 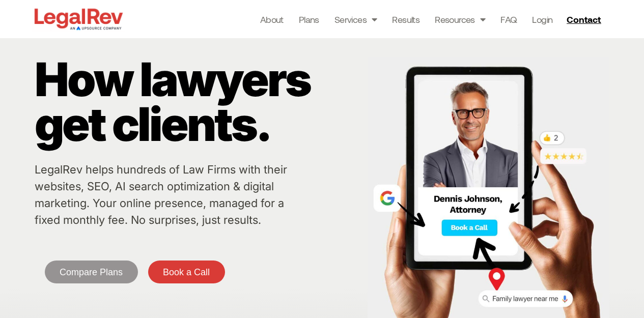 What do you see at coordinates (542, 19) in the screenshot?
I see `a: Login` at bounding box center [542, 19].